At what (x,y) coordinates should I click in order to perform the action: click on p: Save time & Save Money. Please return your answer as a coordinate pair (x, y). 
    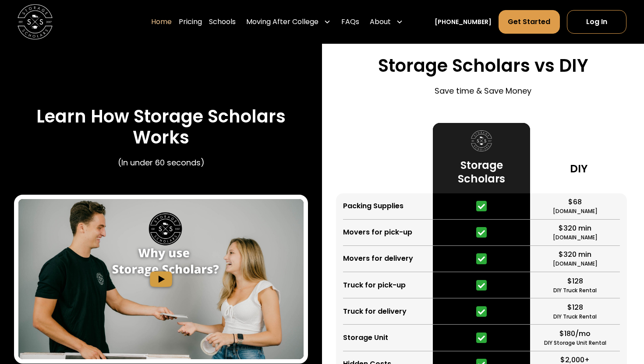
    Looking at the image, I should click on (483, 91).